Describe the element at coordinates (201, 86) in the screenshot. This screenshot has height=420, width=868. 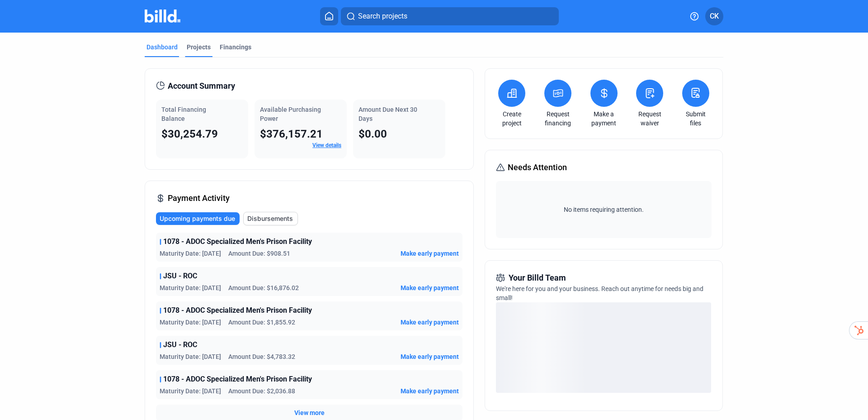
I see `span: Account Summary` at that location.